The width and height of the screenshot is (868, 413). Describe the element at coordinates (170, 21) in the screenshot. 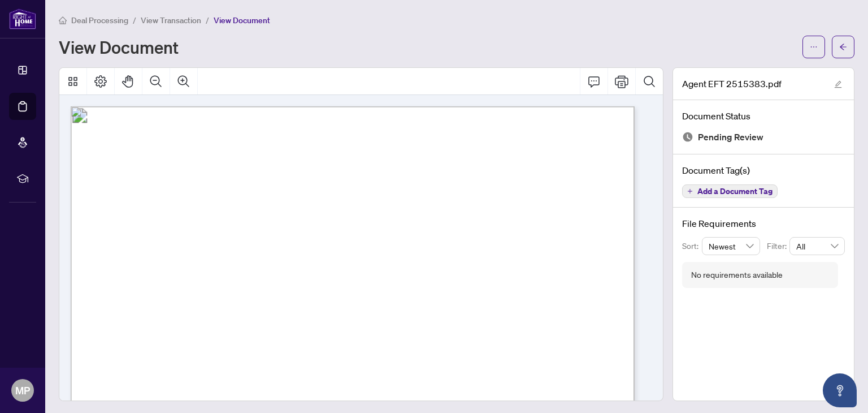

I see `span: View Transaction` at that location.